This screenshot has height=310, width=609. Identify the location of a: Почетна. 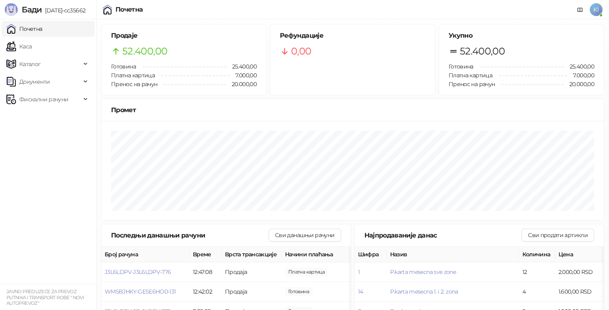
(24, 29).